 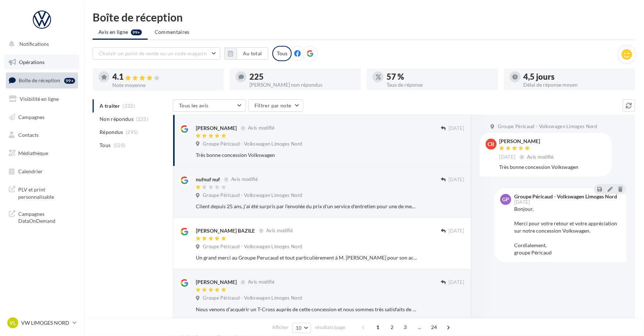 What do you see at coordinates (568, 231) in the screenshot?
I see `div: Bonjour, Merci pour votre retour et votre appréciation sur notre concession Volkswagen. Cordialem...` at bounding box center [568, 231].